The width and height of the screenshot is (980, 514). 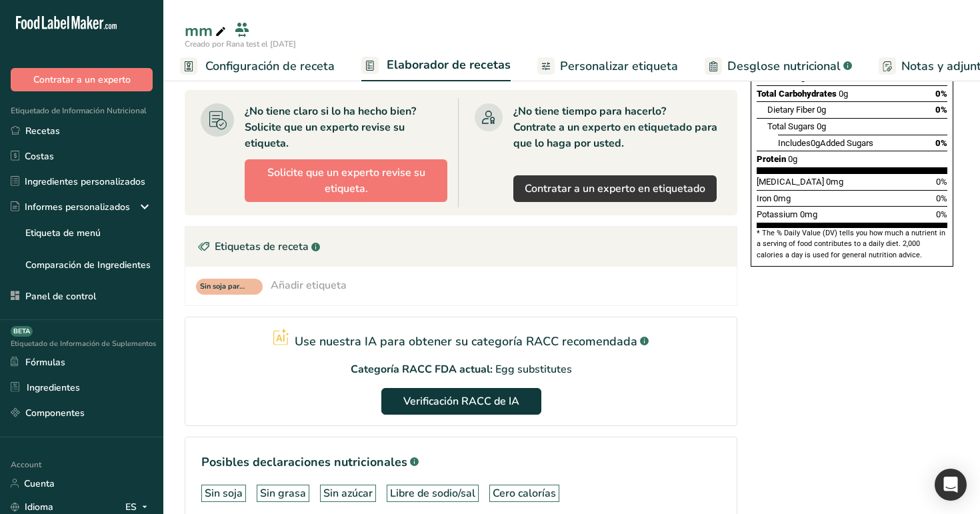 I want to click on div: Libre de sodio/sal, so click(x=432, y=494).